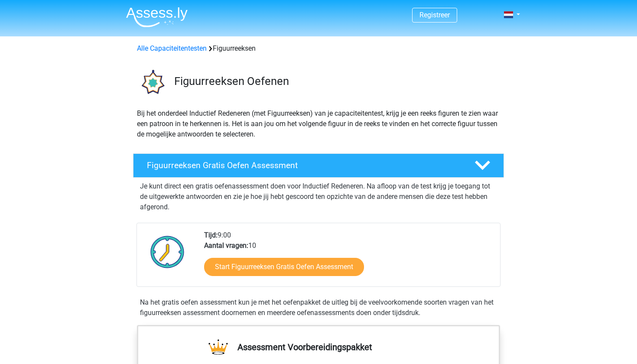  I want to click on div: Na het gratis oefen assessment kun je met het oefenpakket de uitleg bij de veelvoorkomende soorte..., so click(319, 308).